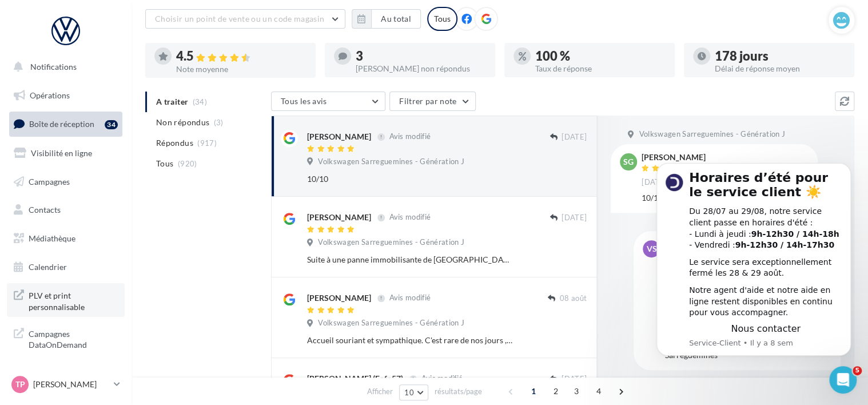 The height and width of the screenshot is (405, 868). I want to click on span: Afficher, so click(380, 391).